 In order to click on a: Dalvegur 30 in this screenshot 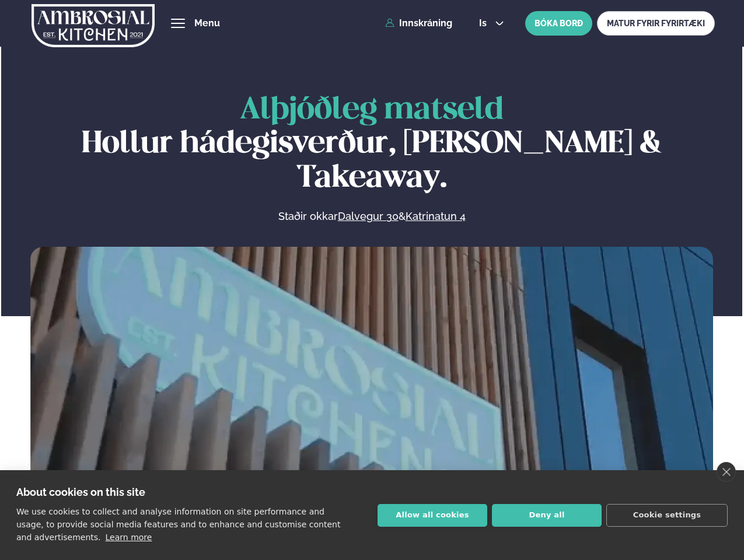, I will do `click(368, 216)`.